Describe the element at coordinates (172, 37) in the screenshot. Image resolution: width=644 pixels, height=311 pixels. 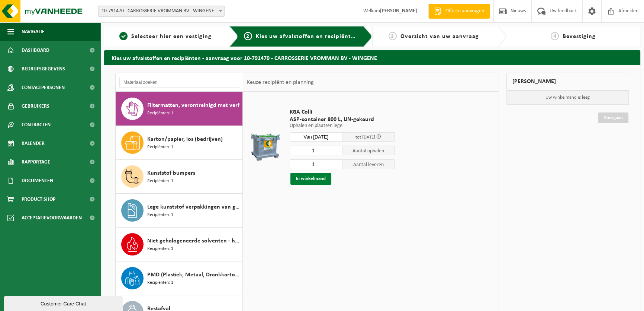
I see `span: Selecteer hier een vestiging` at that location.